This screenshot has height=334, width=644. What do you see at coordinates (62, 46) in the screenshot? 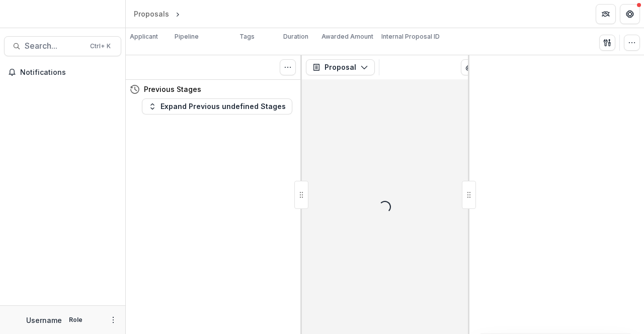
I see `button: Search...` at bounding box center [62, 46].